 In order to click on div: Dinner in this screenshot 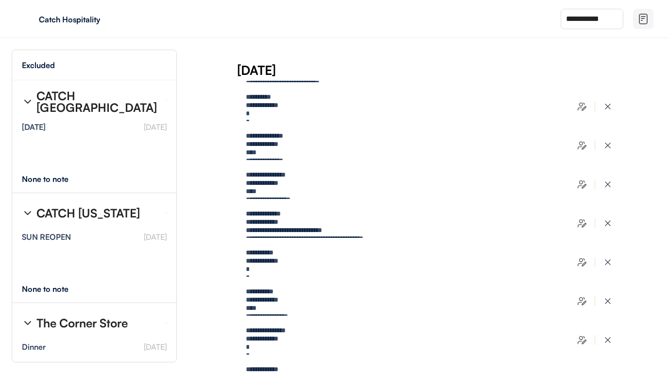, I will do `click(34, 346)`.